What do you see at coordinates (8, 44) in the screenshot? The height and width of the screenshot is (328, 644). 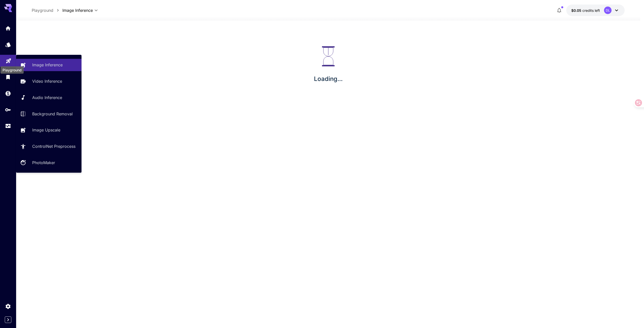 I see `div: Models` at bounding box center [8, 44].